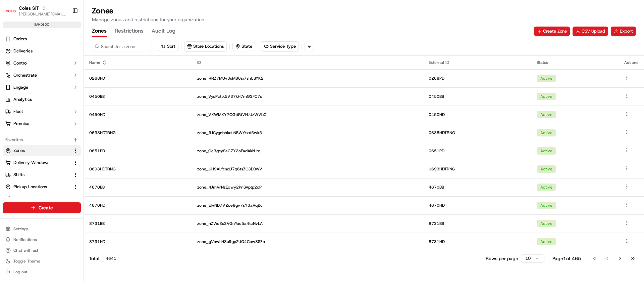 Image resolution: width=644 pixels, height=282 pixels. What do you see at coordinates (122, 46) in the screenshot?
I see `input: Search for a zone` at bounding box center [122, 46].